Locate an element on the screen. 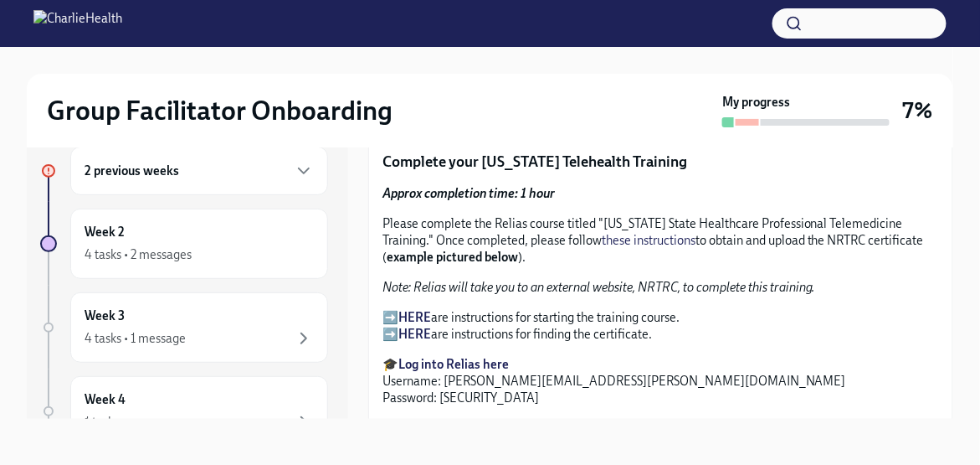 The image size is (980, 465). strong: My progress is located at coordinates (756, 102).